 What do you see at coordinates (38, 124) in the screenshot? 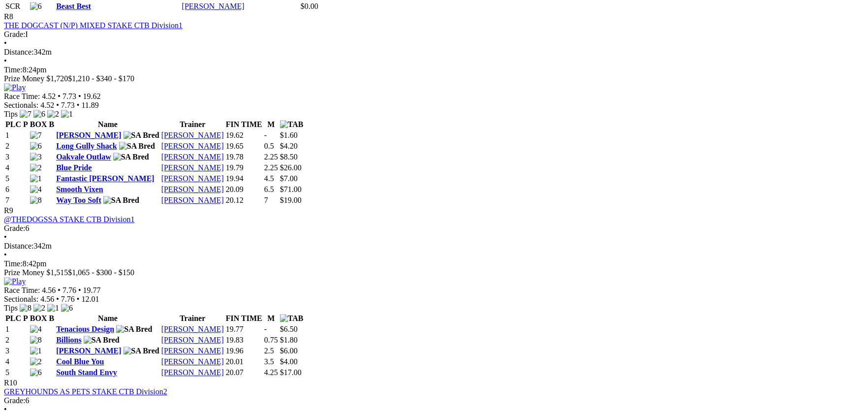
I see `span: BOX` at bounding box center [38, 124].